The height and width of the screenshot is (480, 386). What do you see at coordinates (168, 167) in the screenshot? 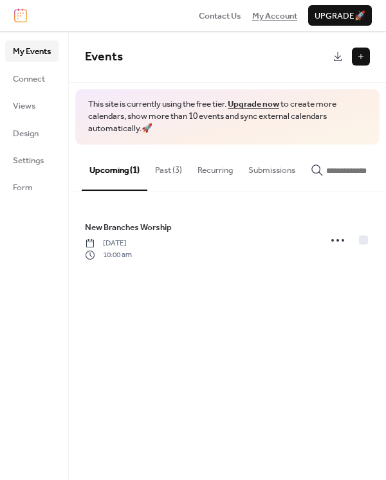
I see `button: Past (3)` at bounding box center [168, 167].